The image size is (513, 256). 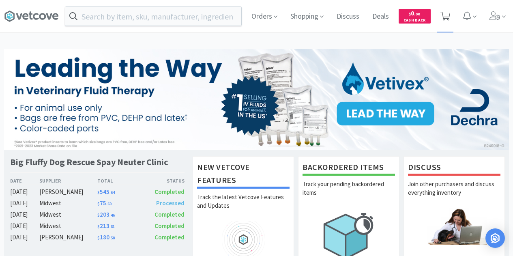 I want to click on a: Discuss, so click(x=348, y=17).